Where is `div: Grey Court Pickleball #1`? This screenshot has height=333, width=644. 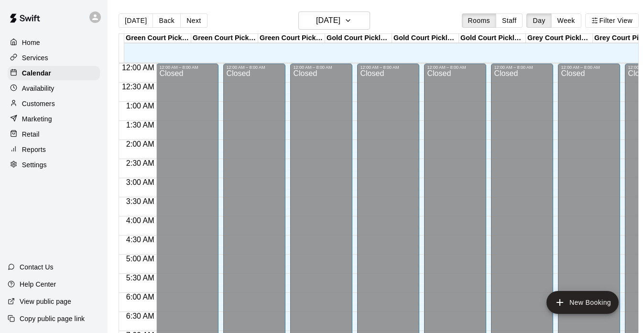
div: Grey Court Pickleball #1 is located at coordinates (560, 38).